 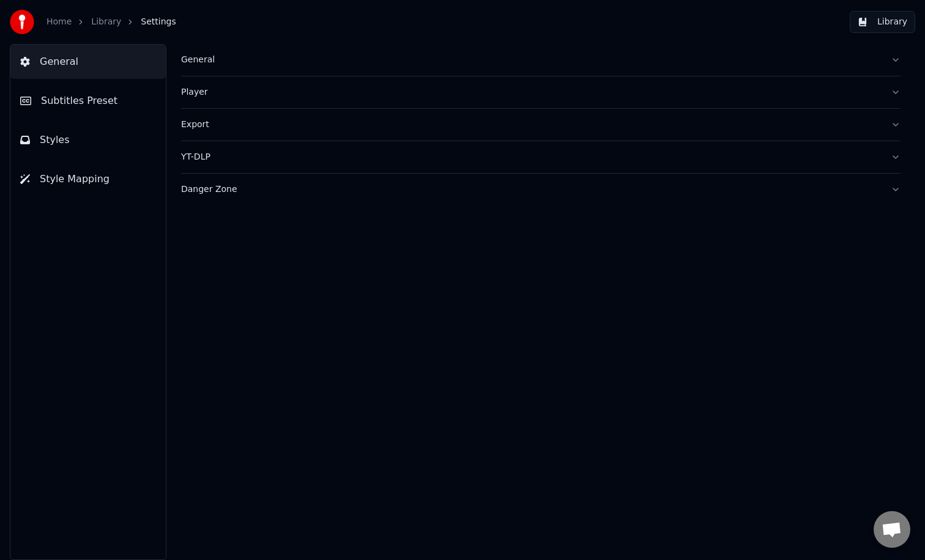 What do you see at coordinates (882, 22) in the screenshot?
I see `button: Library` at bounding box center [882, 22].